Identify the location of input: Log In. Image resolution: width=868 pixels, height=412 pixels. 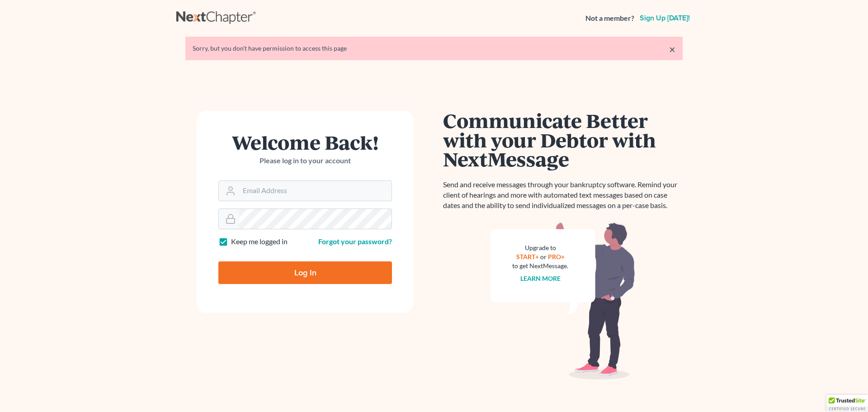
(305, 273).